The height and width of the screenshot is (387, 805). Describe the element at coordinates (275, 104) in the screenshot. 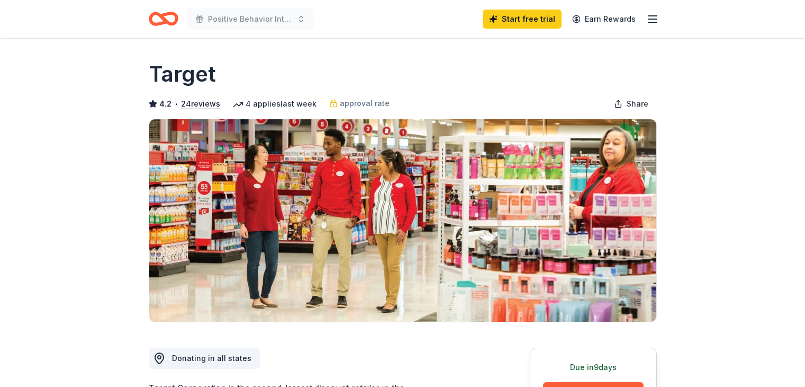

I see `div: 4 applies last week` at that location.